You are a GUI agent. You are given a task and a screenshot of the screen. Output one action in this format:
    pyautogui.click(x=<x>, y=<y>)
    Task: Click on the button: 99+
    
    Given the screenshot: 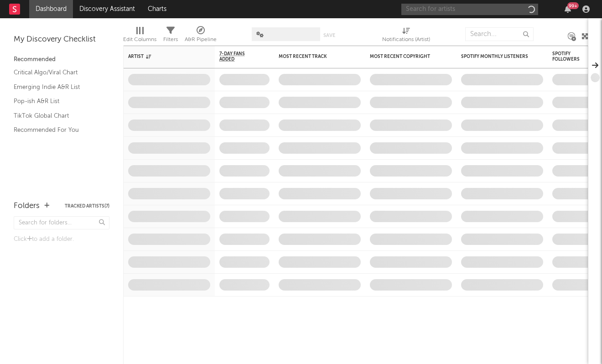 What is the action you would take?
    pyautogui.click(x=568, y=9)
    